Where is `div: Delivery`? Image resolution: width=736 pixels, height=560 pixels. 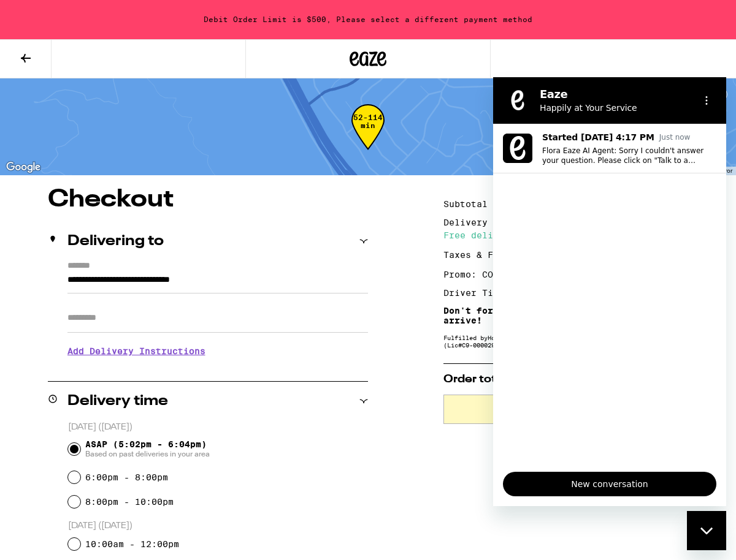
div: Delivery is located at coordinates (469, 222).